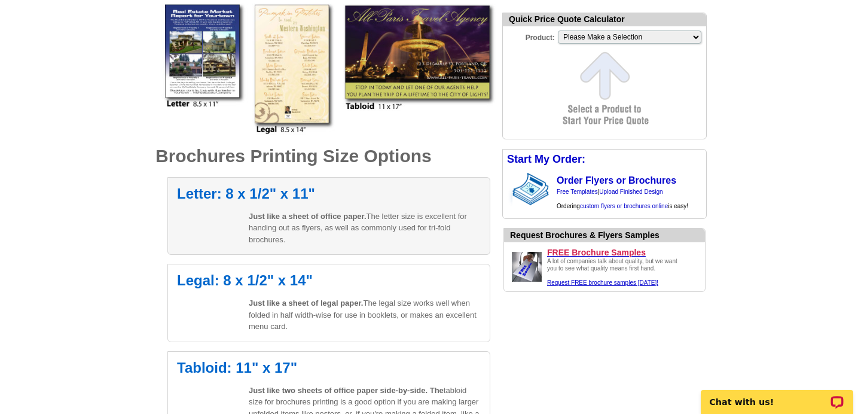 The image size is (861, 414). I want to click on img: Request FREE samples of our brochures printing, so click(527, 267).